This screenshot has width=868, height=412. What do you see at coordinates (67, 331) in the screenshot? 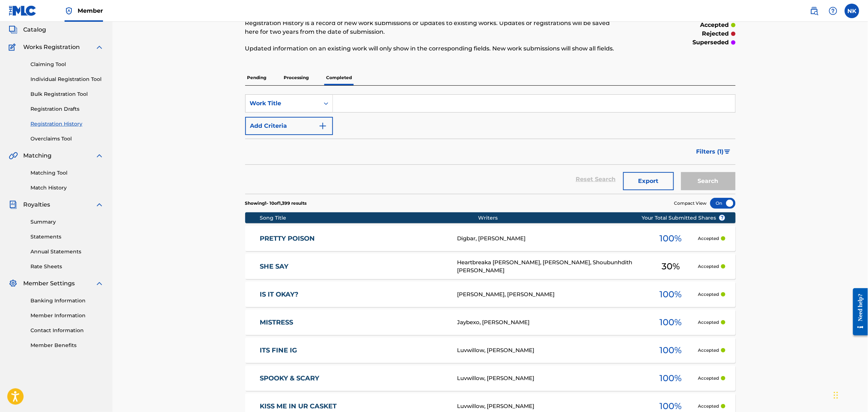
I see `a: Contact Information` at bounding box center [67, 331].